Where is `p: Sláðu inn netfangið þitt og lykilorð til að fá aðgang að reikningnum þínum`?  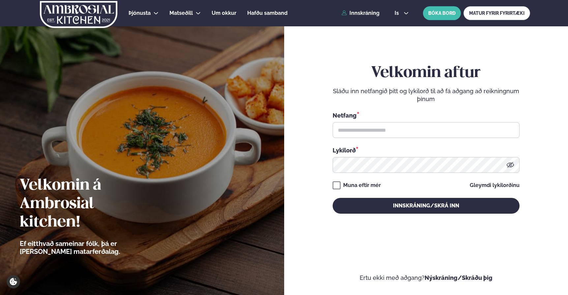
p: Sláðu inn netfangið þitt og lykilorð til að fá aðgang að reikningnum þínum is located at coordinates (426, 95).